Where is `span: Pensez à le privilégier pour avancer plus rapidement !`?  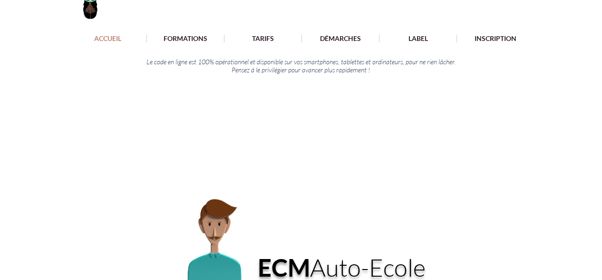
span: Pensez à le privilégier pour avancer plus rapidement ! is located at coordinates (301, 69).